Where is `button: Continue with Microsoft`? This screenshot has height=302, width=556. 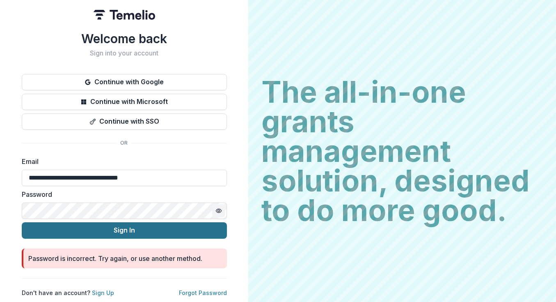
button: Continue with Microsoft is located at coordinates (124, 102).